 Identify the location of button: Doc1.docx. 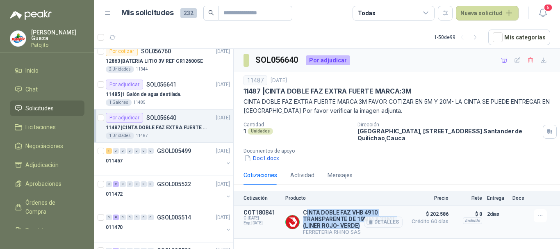
(261, 158).